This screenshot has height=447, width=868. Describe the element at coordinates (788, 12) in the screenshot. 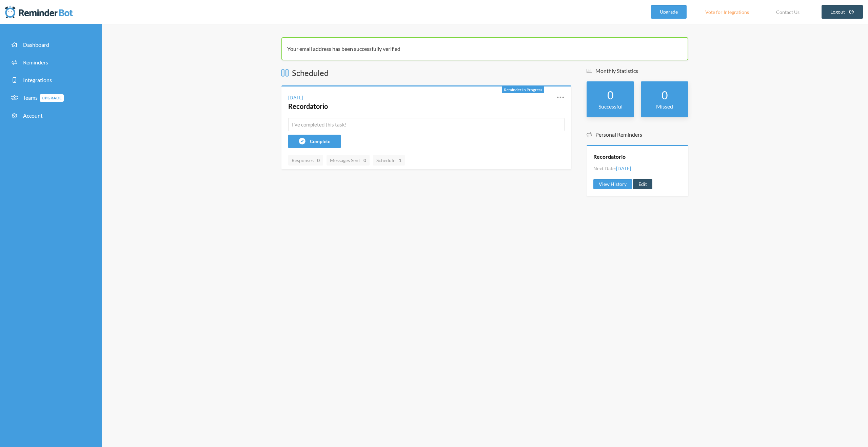

I see `a: Contact Us` at that location.